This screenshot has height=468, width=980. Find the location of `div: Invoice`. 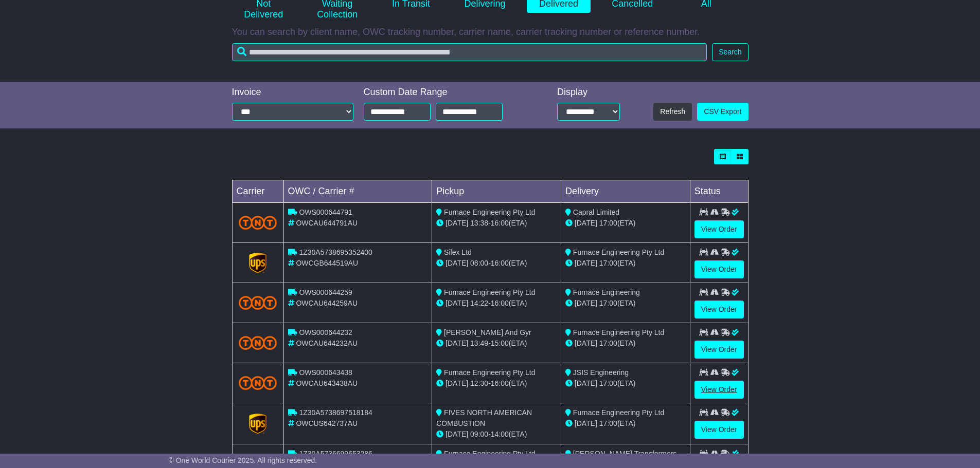

div: Invoice is located at coordinates (292, 93).